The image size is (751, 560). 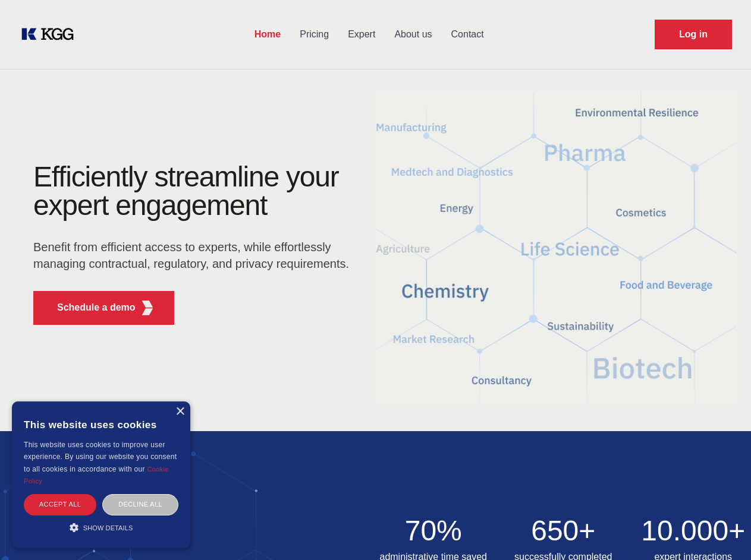 I want to click on span: This website uses cookies to improve user experience. By using our website you consent to all coo..., so click(x=100, y=457).